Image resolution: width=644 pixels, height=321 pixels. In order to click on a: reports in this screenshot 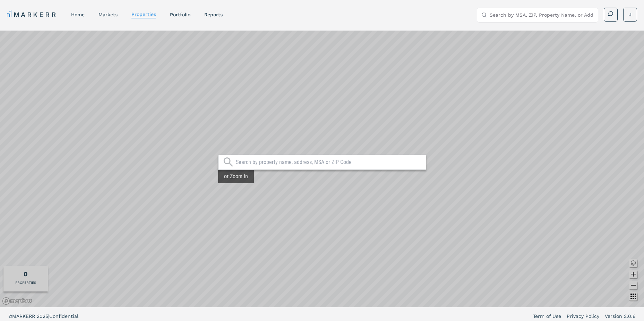, I will do `click(213, 14)`.